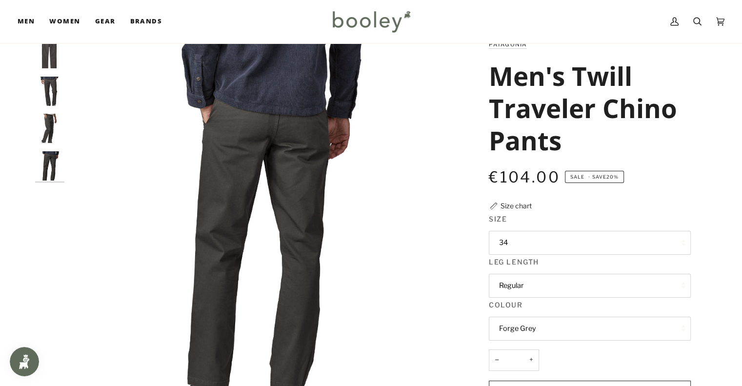 The height and width of the screenshot is (386, 742). Describe the element at coordinates (586, 108) in the screenshot. I see `h1: Men's Twill Traveler Chino Pants` at that location.